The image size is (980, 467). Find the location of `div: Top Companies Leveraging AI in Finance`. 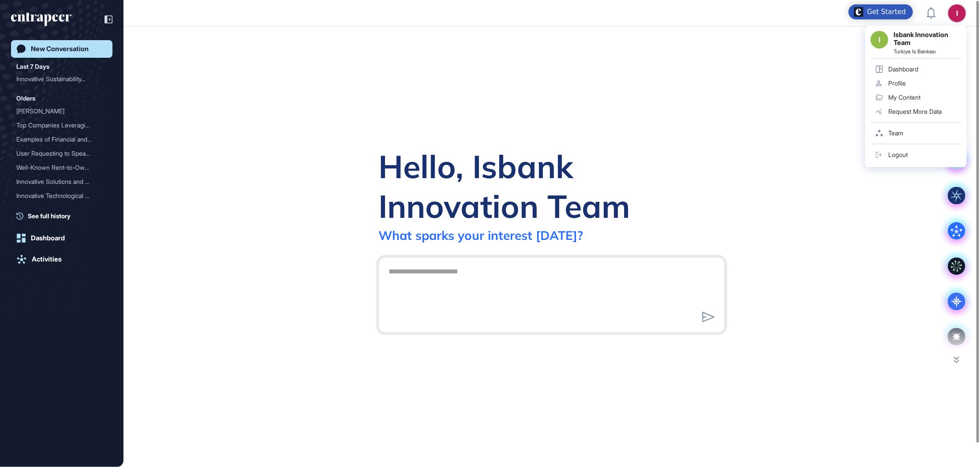

div: Top Companies Leveraging AI in Finance is located at coordinates (62, 126).